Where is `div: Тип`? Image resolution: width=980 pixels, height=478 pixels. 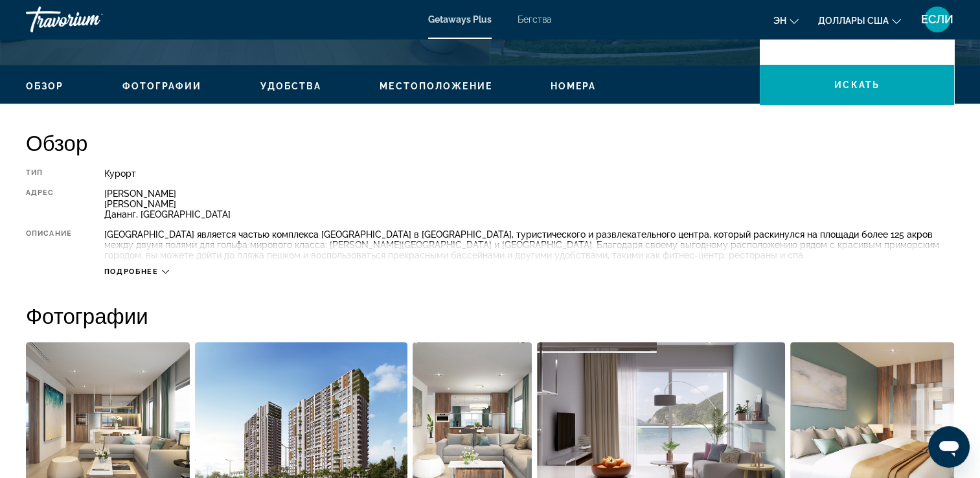
div: Тип is located at coordinates (49, 173).